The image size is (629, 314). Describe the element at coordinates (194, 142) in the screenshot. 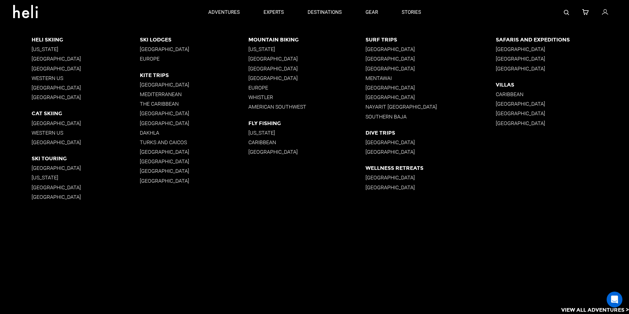

I see `p: Turks and Caicos` at that location.